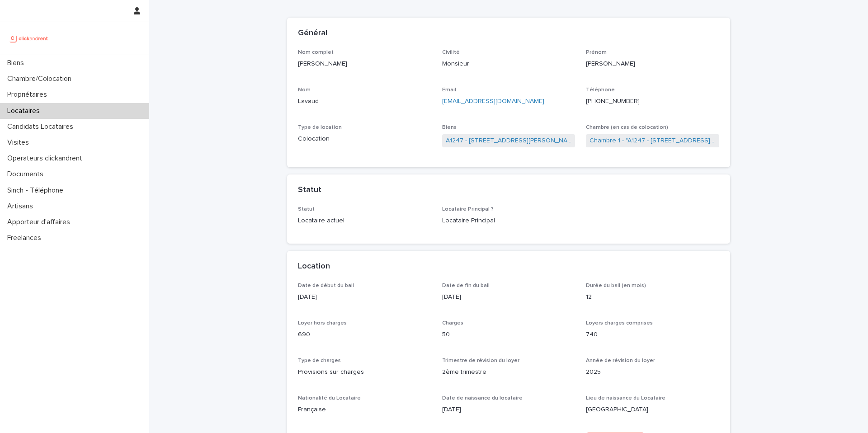 Image resolution: width=868 pixels, height=433 pixels. What do you see at coordinates (596, 52) in the screenshot?
I see `span: Prénom` at bounding box center [596, 52].